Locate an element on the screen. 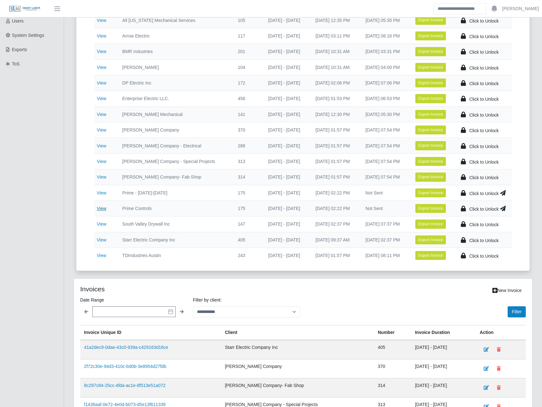 This screenshot has height=407, width=542. td: South Valley Drywall Inc is located at coordinates (175, 224).